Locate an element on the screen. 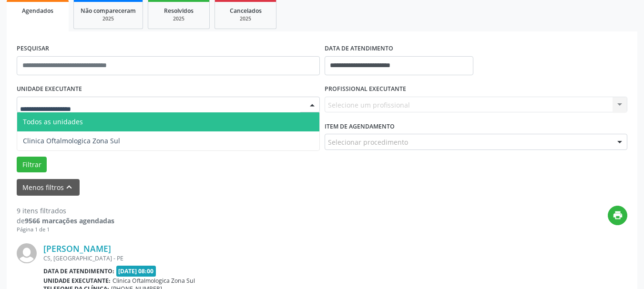 The image size is (644, 289). span: Todos as unidades is located at coordinates (53, 121).